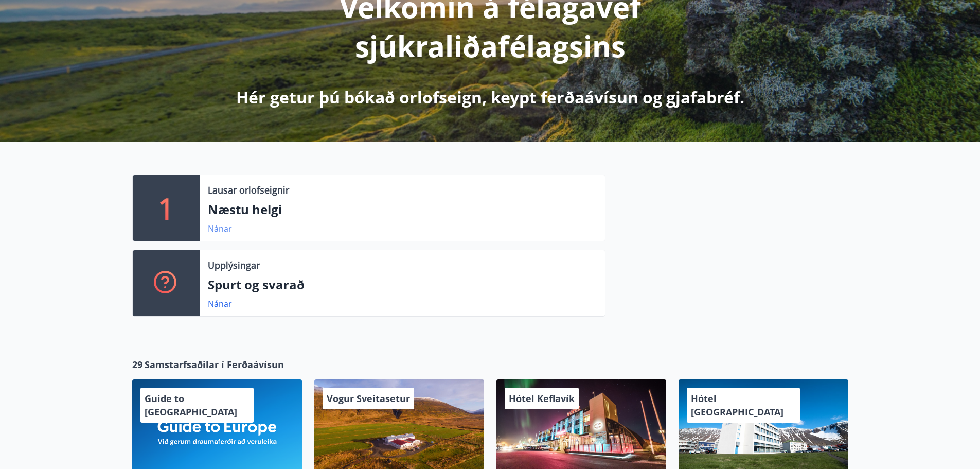  I want to click on span: Samstarfsaðilar í Ferðaávísun, so click(214, 364).